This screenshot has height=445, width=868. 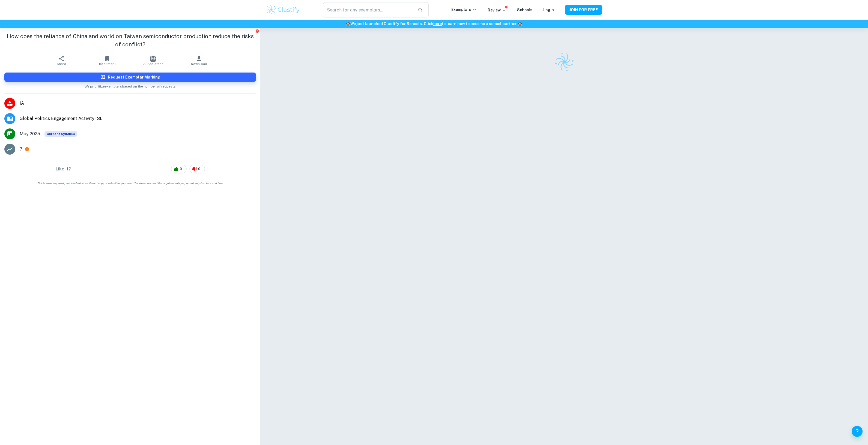 What do you see at coordinates (21, 149) in the screenshot?
I see `p: 7` at bounding box center [21, 149].